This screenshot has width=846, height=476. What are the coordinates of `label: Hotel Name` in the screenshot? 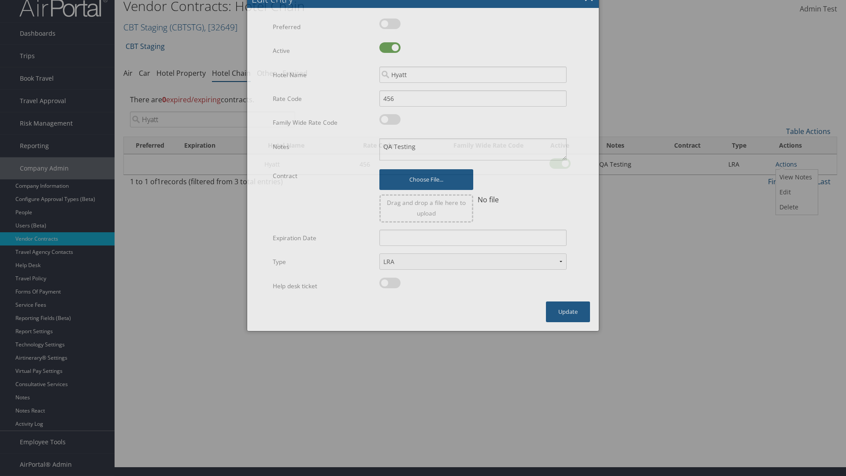 It's located at (323, 75).